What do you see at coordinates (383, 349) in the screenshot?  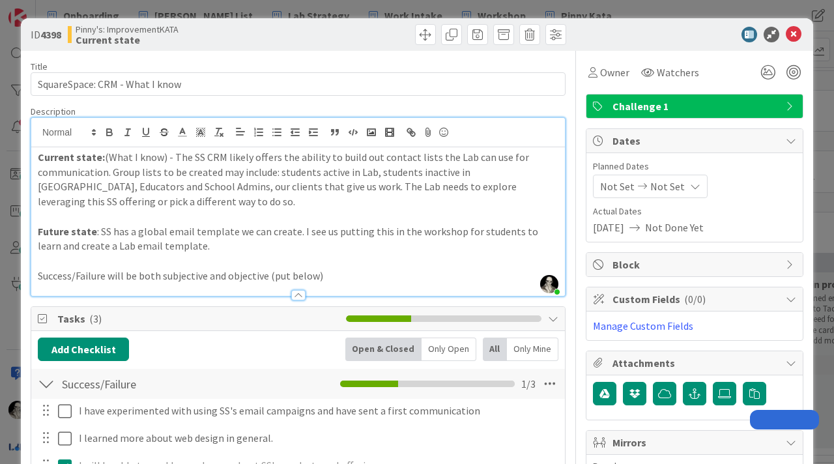 I see `div: Open & Closed` at bounding box center [383, 349].